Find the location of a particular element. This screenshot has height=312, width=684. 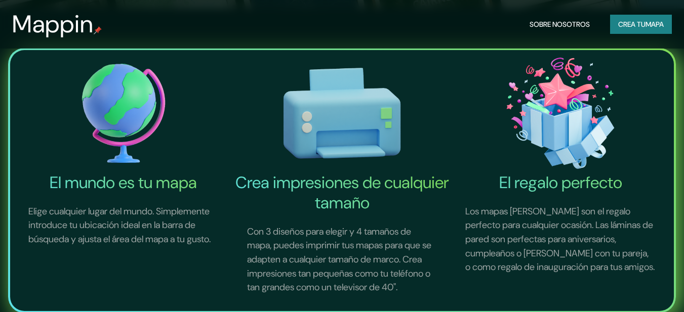

font: Elige cualquier lugar del mundo. Simplemente introduce tu ubicación ideal en la barra de búsqueda... is located at coordinates (119, 225).